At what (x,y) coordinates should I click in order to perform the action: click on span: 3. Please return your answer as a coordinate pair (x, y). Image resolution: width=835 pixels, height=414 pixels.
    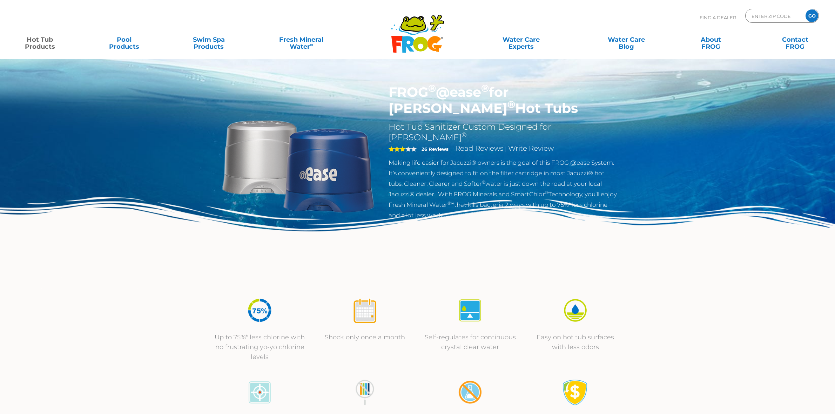
    Looking at the image, I should click on (397, 149).